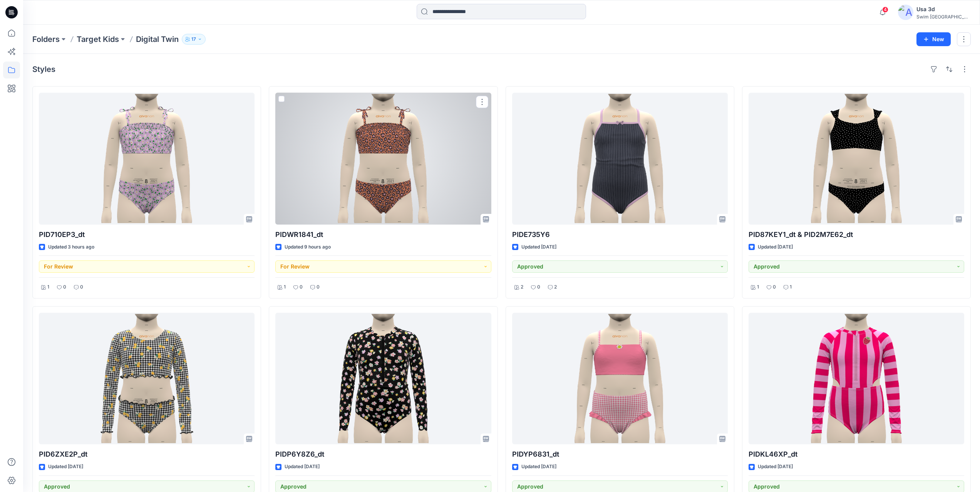 Image resolution: width=980 pixels, height=492 pixels. I want to click on a: PID6ZXE2P_dt, so click(146, 379).